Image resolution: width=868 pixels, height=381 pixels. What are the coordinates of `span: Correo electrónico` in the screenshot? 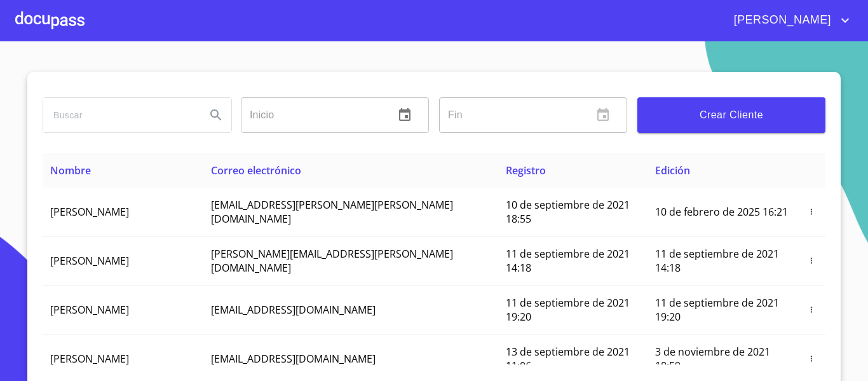 It's located at (257, 171).